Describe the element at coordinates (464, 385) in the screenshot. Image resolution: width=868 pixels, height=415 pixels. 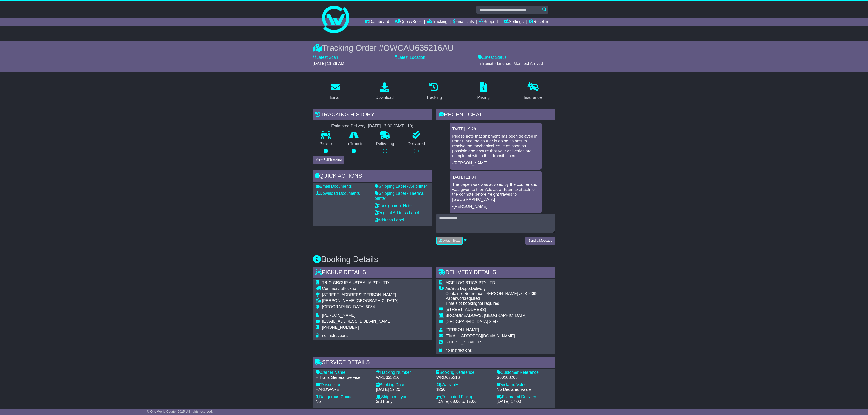
I see `div: Warranty` at that location.